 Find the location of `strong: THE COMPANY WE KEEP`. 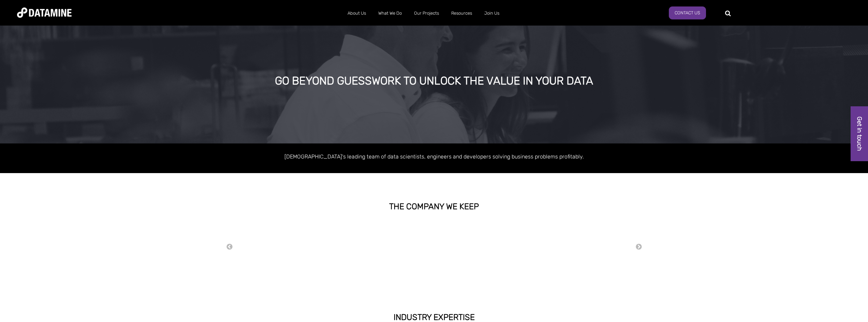

strong: THE COMPANY WE KEEP is located at coordinates (434, 207).